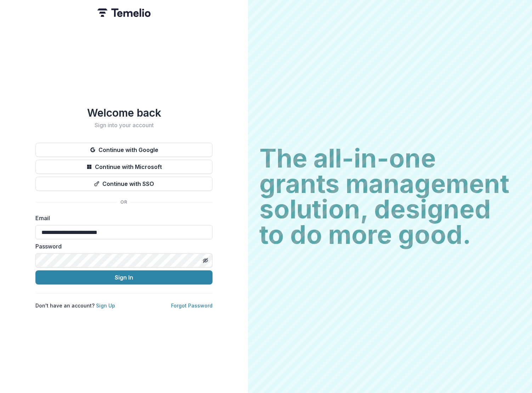  Describe the element at coordinates (124, 125) in the screenshot. I see `h2: Sign into your account` at that location.